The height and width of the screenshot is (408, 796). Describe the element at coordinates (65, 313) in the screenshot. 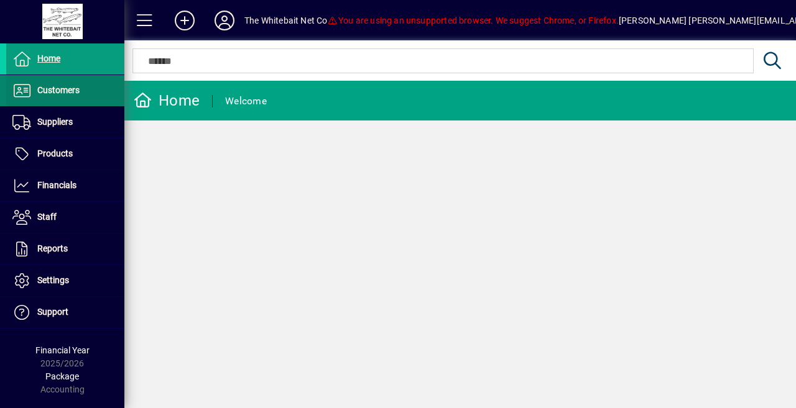

I see `a: Support` at that location.